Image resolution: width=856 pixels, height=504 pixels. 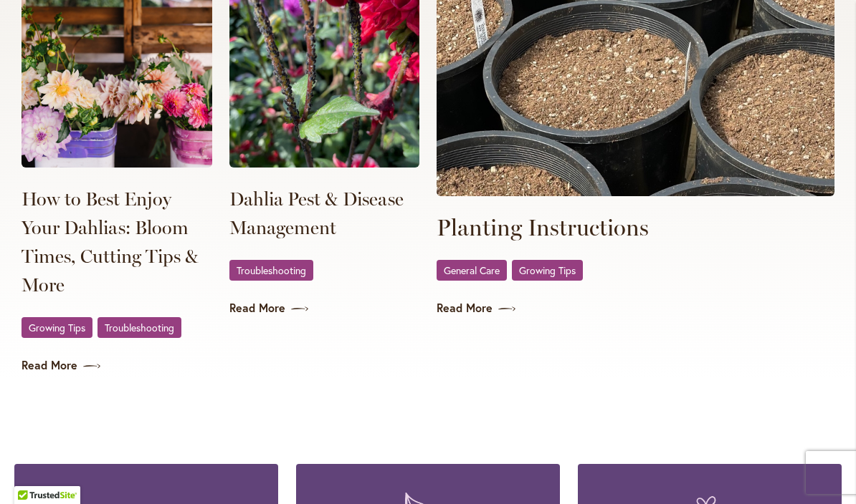 What do you see at coordinates (542, 227) in the screenshot?
I see `a: Planting Instructions` at bounding box center [542, 227].